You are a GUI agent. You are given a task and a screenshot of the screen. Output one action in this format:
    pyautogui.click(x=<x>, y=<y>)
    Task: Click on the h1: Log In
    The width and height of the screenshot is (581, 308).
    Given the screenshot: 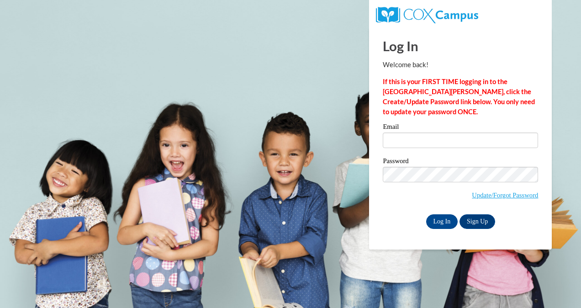 What is the action you would take?
    pyautogui.click(x=460, y=46)
    